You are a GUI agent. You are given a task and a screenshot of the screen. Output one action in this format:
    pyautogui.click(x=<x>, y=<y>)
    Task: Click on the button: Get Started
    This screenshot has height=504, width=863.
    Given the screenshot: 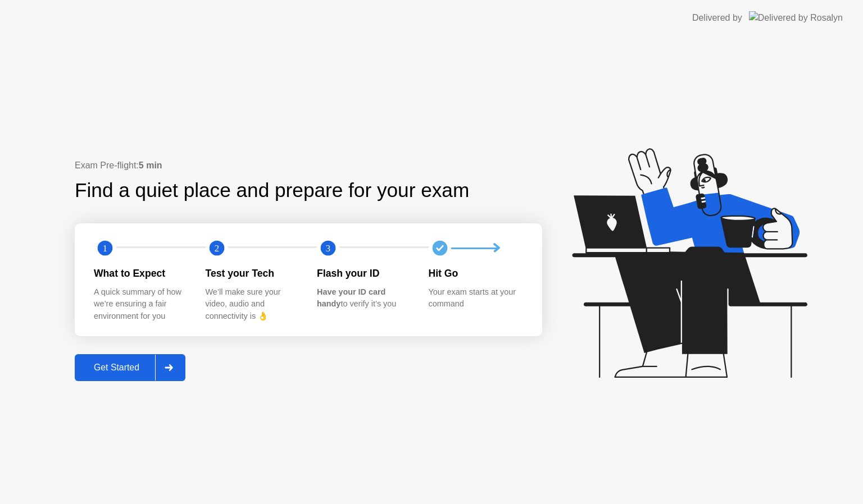 What is the action you would take?
    pyautogui.click(x=130, y=368)
    